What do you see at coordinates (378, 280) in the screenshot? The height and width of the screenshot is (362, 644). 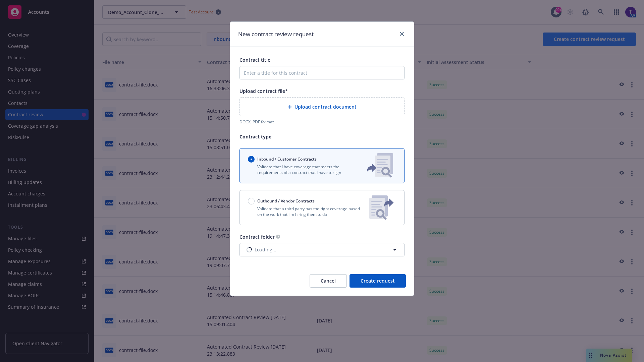 I see `span: Create request` at bounding box center [378, 280].